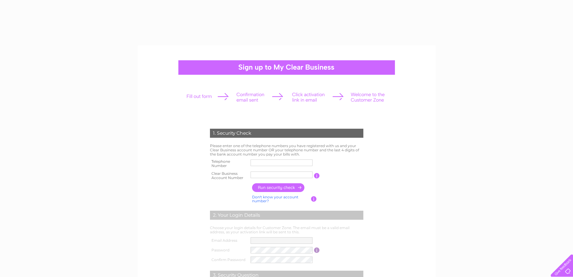  What do you see at coordinates (287, 215) in the screenshot?
I see `div: 2. Your Login Details` at bounding box center [287, 215].